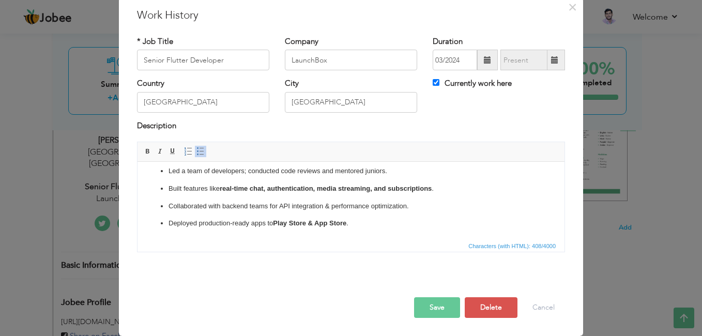 This screenshot has height=336, width=702. Describe the element at coordinates (213, 44) in the screenshot. I see `p: Collaborated with backend teams for API integration & performance optimization.` at that location.